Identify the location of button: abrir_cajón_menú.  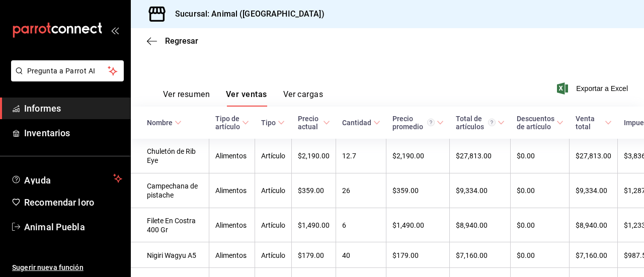
(115, 30).